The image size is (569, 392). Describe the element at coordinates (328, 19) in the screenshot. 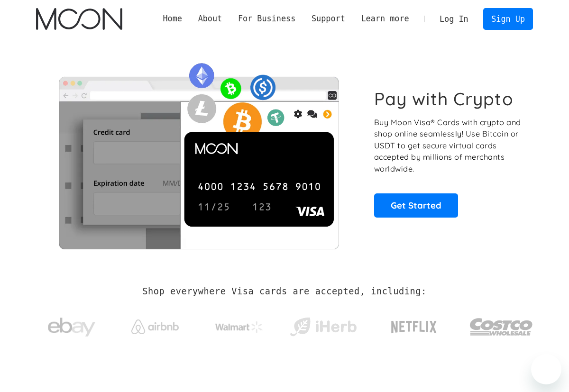

I see `div: Support` at that location.